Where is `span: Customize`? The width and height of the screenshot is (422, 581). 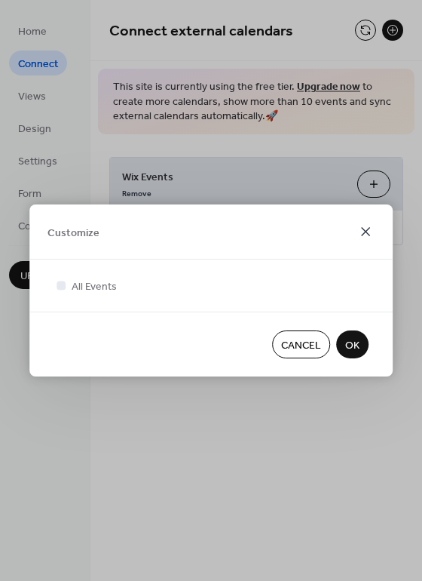 span: Customize is located at coordinates (73, 232).